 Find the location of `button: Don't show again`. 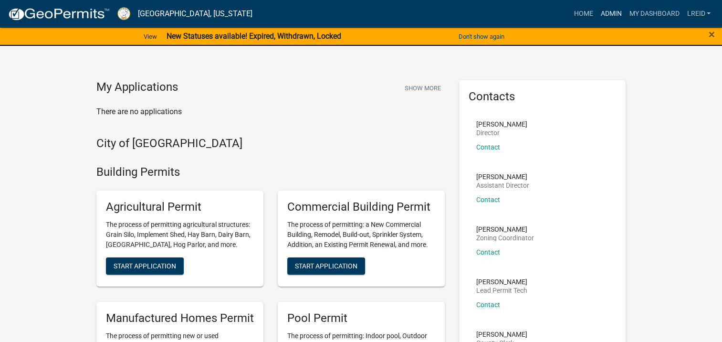

button: Don't show again is located at coordinates (481, 36).